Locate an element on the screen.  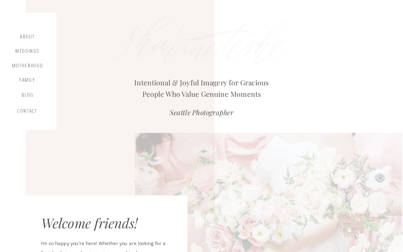
div: about is located at coordinates (27, 38).